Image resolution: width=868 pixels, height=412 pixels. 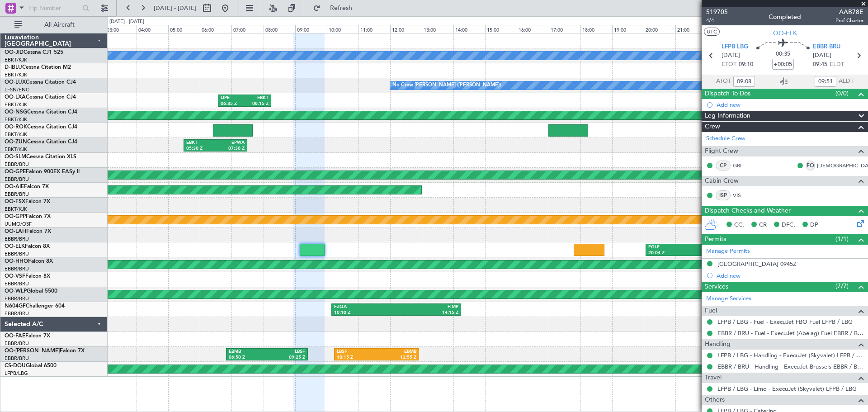 I want to click on a: OO-FAEFalcon 7X, so click(x=27, y=336).